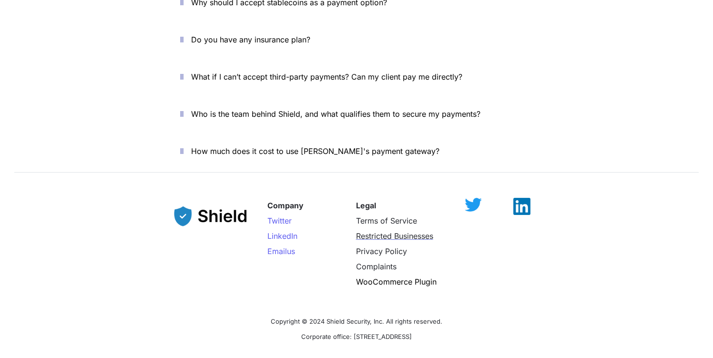 Image resolution: width=713 pixels, height=358 pixels. I want to click on span: Terms of Service, so click(387, 221).